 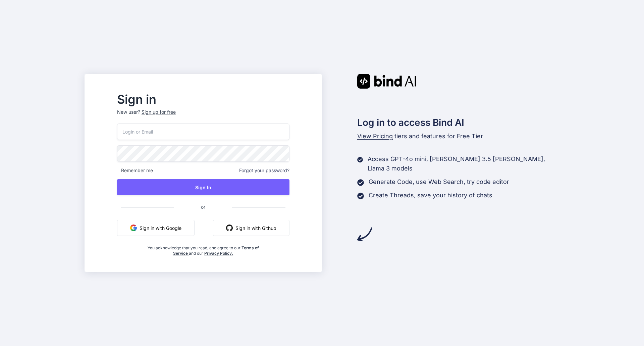 I want to click on span: or, so click(x=203, y=206).